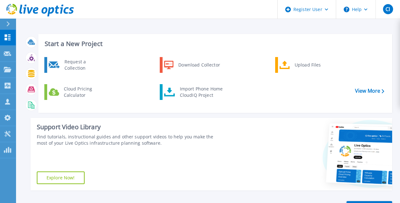 The height and width of the screenshot is (203, 400). Describe the element at coordinates (84, 65) in the screenshot. I see `div: Request a Collection` at that location.